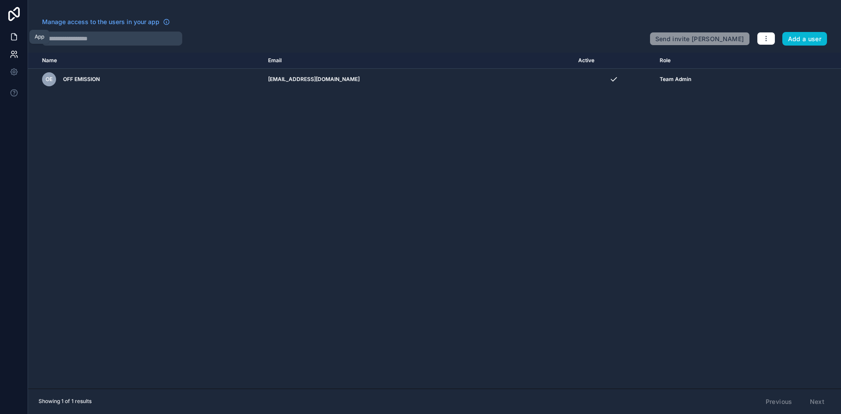 The width and height of the screenshot is (841, 414). What do you see at coordinates (418, 60) in the screenshot?
I see `th: Email` at bounding box center [418, 60].